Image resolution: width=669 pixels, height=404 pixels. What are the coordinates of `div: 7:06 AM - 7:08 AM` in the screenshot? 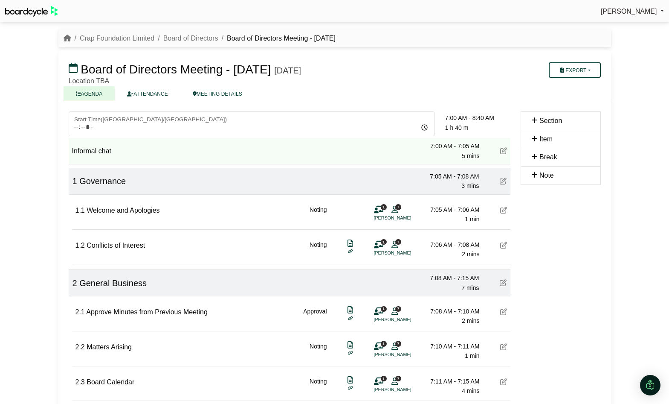 It's located at (450, 244).